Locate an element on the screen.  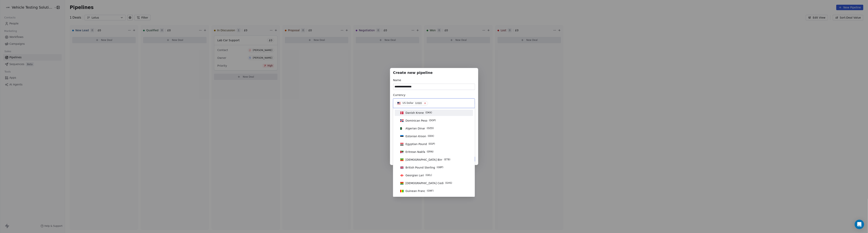
span: ( ERN ) is located at coordinates (430, 152).